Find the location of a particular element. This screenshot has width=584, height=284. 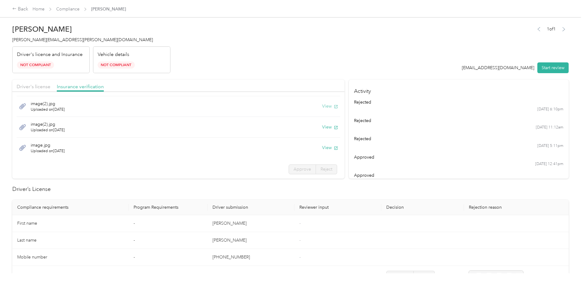

th: Compliance requirements is located at coordinates (70, 207).